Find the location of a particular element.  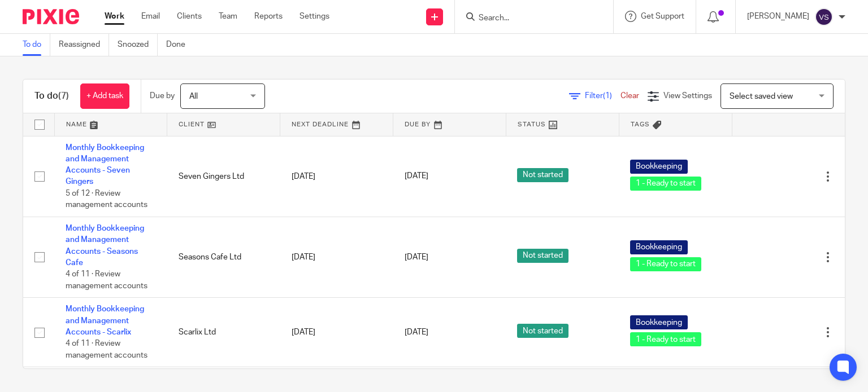

span: Filter is located at coordinates (602, 96).